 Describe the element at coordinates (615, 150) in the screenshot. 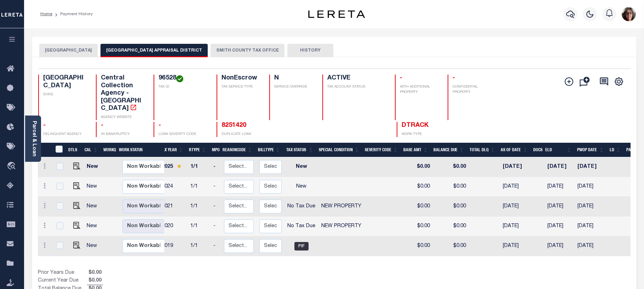

I see `th: LD: activate to sort column ascending` at that location.